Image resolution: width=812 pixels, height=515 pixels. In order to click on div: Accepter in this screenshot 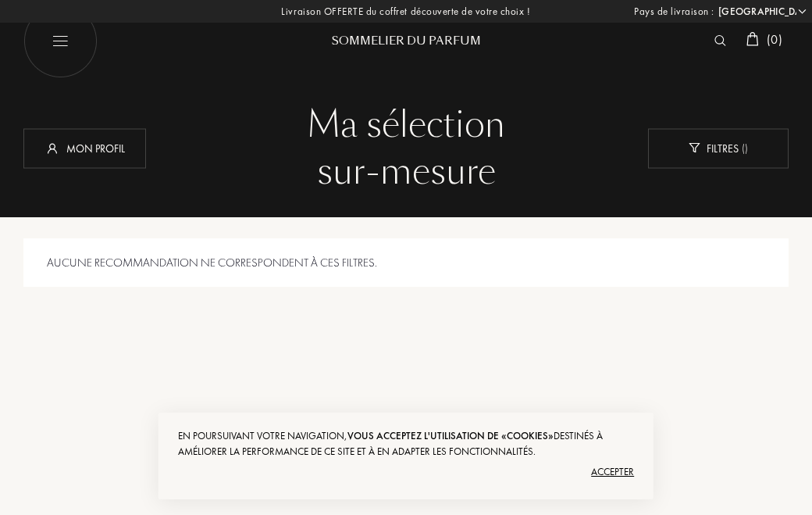, I will do `click(406, 472)`.